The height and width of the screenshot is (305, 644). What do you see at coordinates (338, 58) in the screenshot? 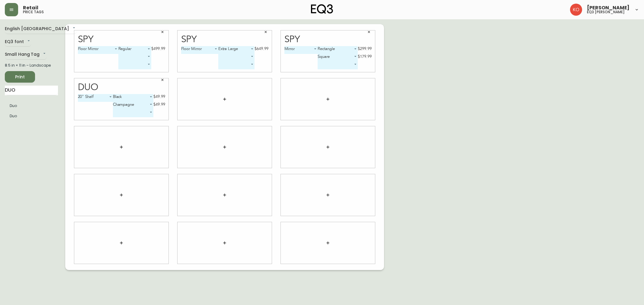
I see `div: Square` at bounding box center [338, 58].